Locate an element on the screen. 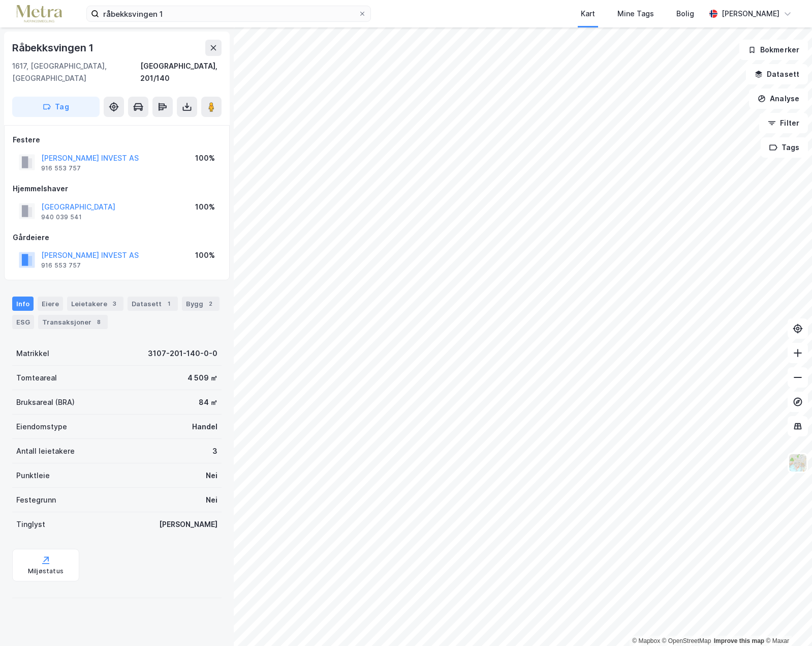 The width and height of the screenshot is (812, 646). div: 2 is located at coordinates (210, 304).